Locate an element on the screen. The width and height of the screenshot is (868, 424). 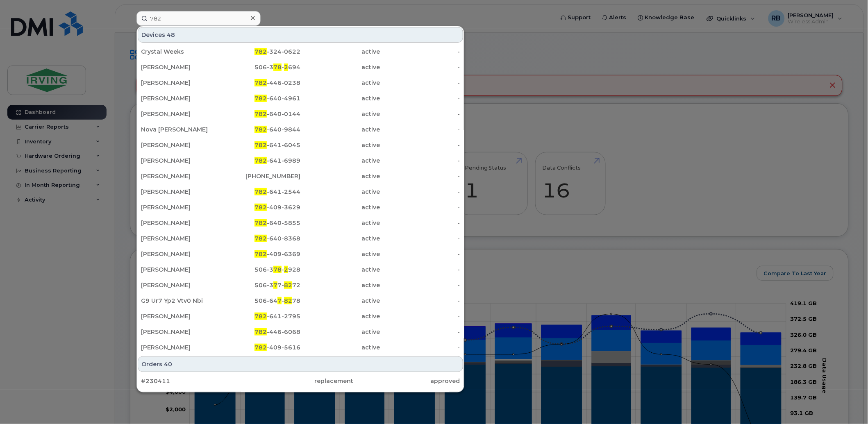
div: 506-3 - 694 is located at coordinates (260, 67).